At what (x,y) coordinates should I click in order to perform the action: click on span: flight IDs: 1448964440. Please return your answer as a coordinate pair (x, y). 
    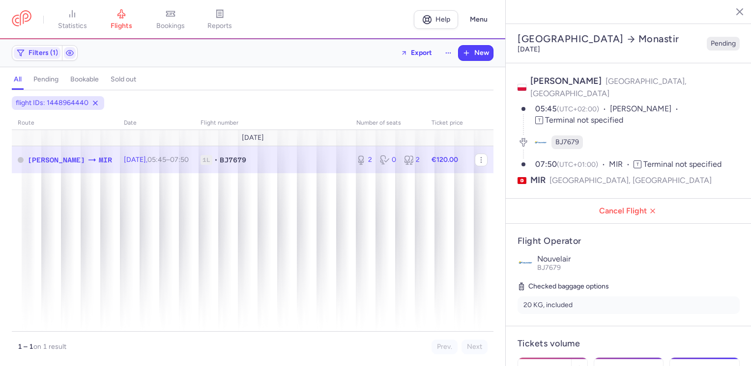
    Looking at the image, I should click on (52, 103).